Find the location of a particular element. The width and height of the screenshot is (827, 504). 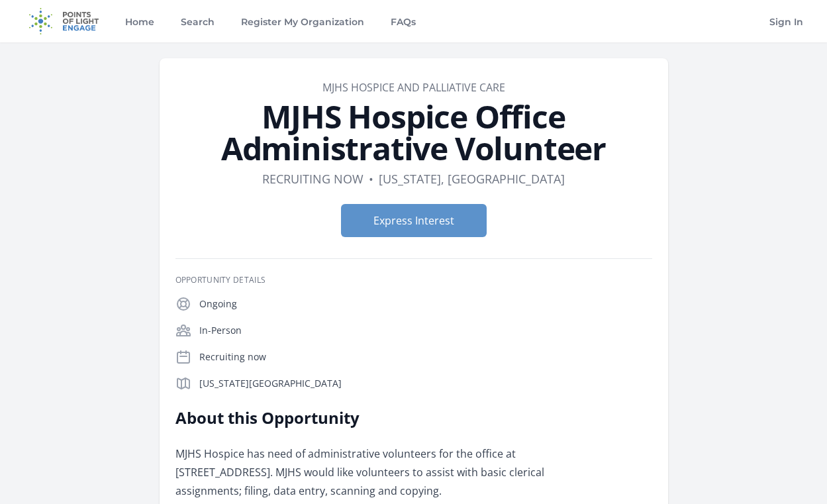

dd: Recruiting now is located at coordinates (312, 179).